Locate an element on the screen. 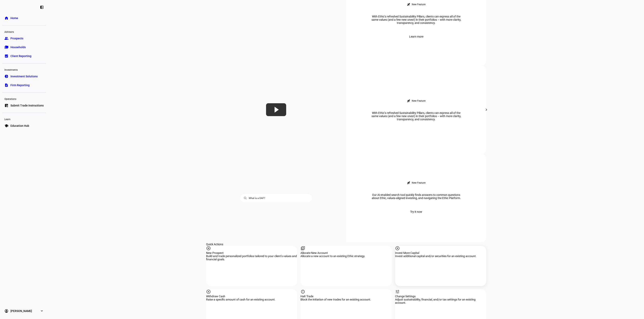 Image resolution: width=644 pixels, height=319 pixels. div: Learn is located at coordinates (24, 119).